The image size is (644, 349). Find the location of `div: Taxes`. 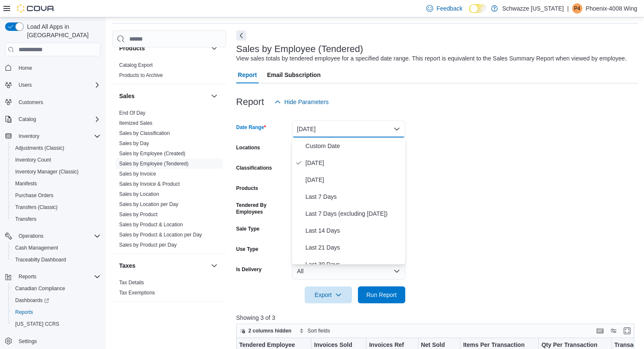

div: Taxes is located at coordinates (169, 289).